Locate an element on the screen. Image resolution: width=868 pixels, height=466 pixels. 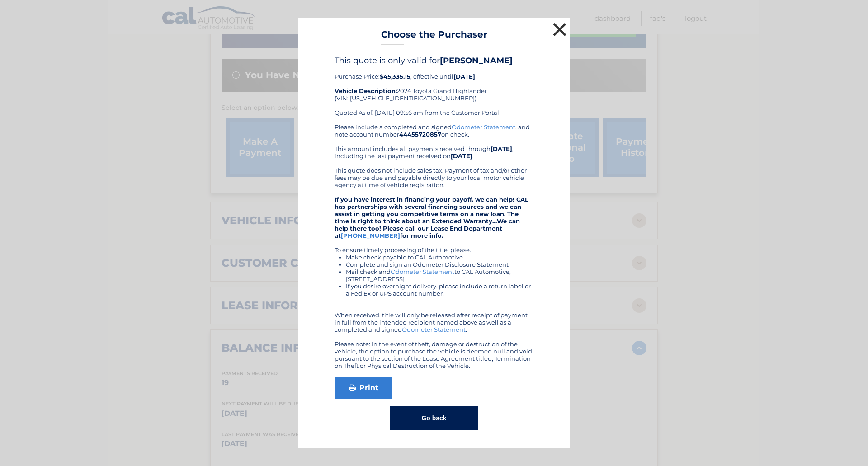
h4: This quote is only valid for is located at coordinates (434, 61).